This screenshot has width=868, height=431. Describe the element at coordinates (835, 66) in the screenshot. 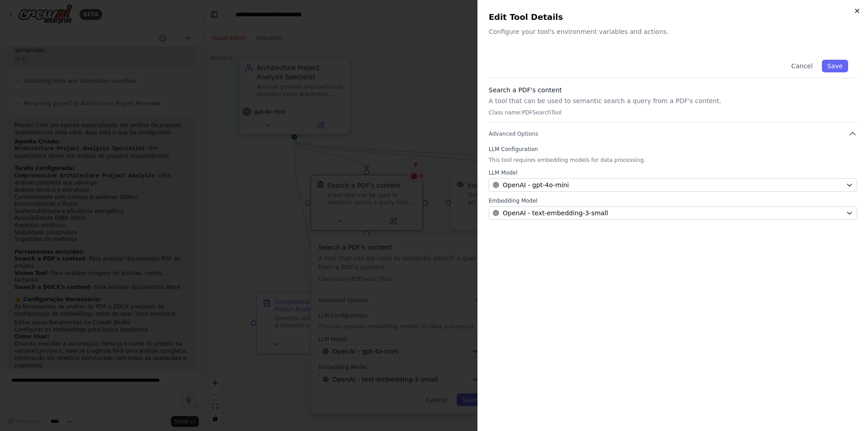

I see `button: Save` at that location.